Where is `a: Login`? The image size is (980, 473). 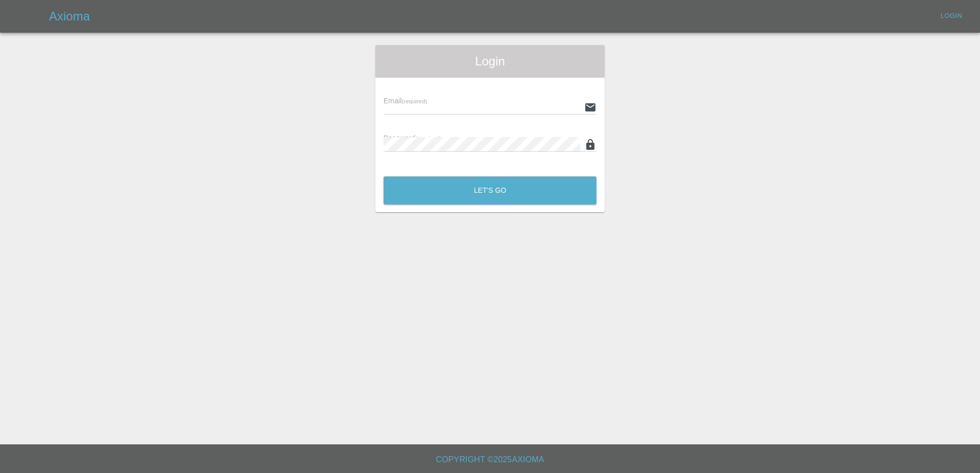
a: Login is located at coordinates (952, 16).